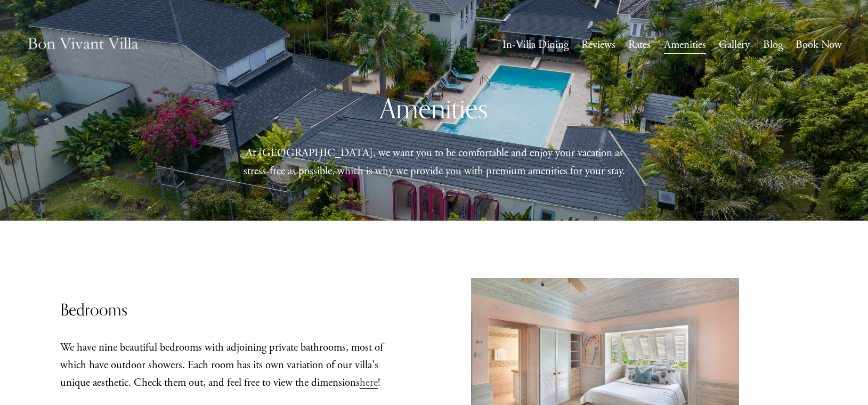  What do you see at coordinates (818, 46) in the screenshot?
I see `a: Book Now` at bounding box center [818, 46].